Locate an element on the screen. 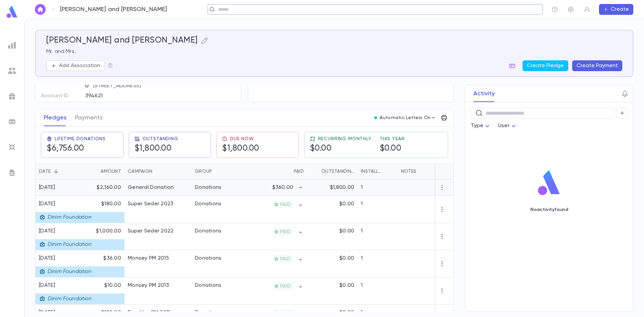  p: No activity found is located at coordinates (549, 209).